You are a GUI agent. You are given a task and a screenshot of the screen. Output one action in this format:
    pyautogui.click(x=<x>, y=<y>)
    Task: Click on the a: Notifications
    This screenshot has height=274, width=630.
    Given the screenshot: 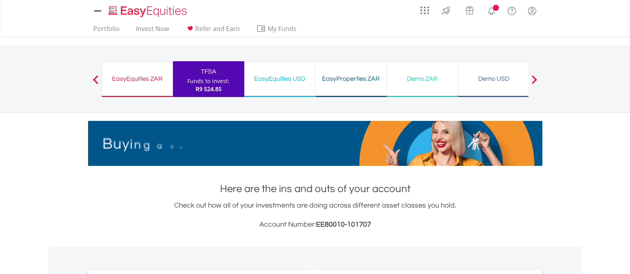 What is the action you would take?
    pyautogui.click(x=491, y=10)
    